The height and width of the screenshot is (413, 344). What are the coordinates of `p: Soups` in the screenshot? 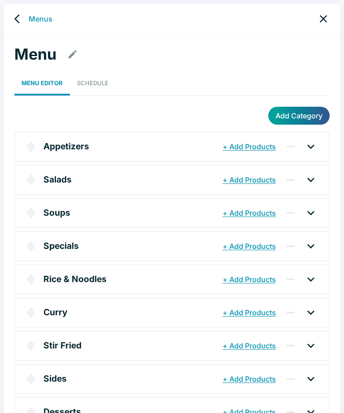 It's located at (57, 212).